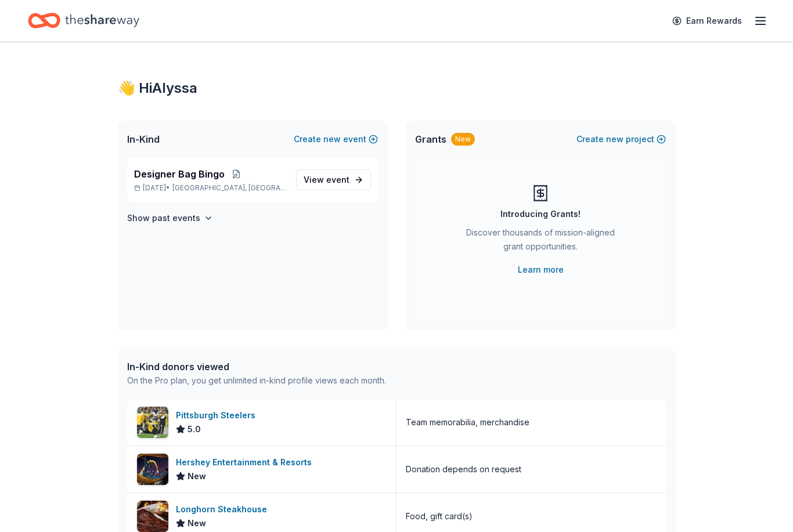  I want to click on a: Earn Rewards, so click(707, 21).